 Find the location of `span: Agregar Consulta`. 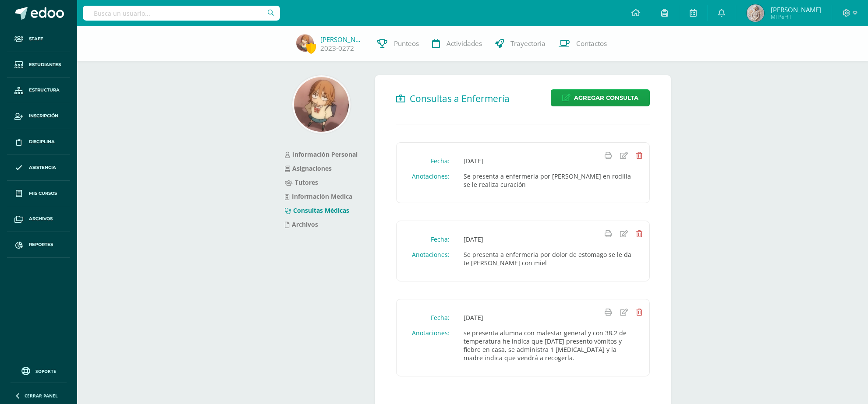

span: Agregar Consulta is located at coordinates (606, 97).